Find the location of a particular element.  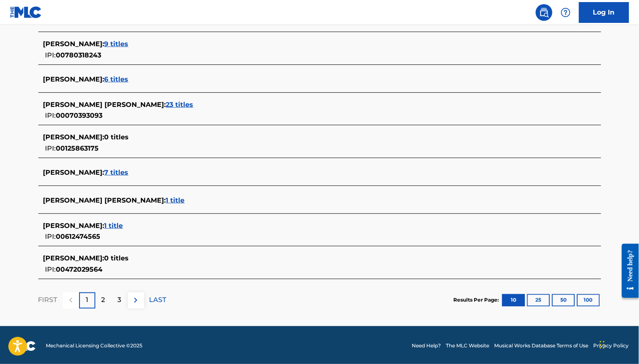

div: Open Resource Center is located at coordinates (14, 33).